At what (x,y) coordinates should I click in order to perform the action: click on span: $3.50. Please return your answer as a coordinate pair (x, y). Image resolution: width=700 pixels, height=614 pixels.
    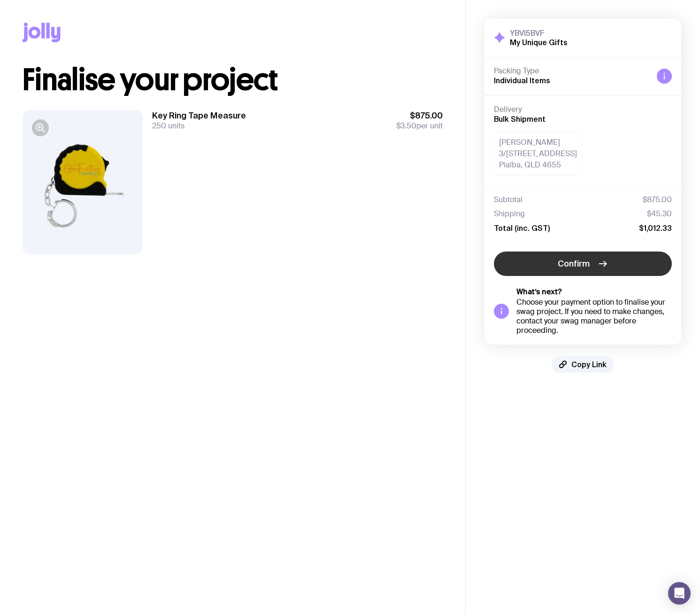
    Looking at the image, I should click on (407, 126).